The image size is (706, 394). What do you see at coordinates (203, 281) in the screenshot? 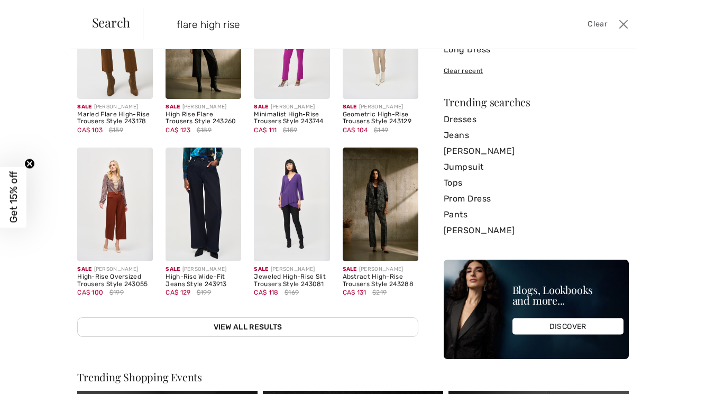
I see `div: High-Rise Wide-Fit Jeans Style 243913` at bounding box center [203, 281].